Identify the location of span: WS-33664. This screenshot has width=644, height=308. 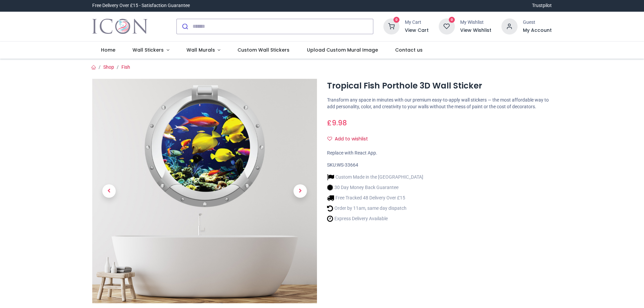
(348, 165).